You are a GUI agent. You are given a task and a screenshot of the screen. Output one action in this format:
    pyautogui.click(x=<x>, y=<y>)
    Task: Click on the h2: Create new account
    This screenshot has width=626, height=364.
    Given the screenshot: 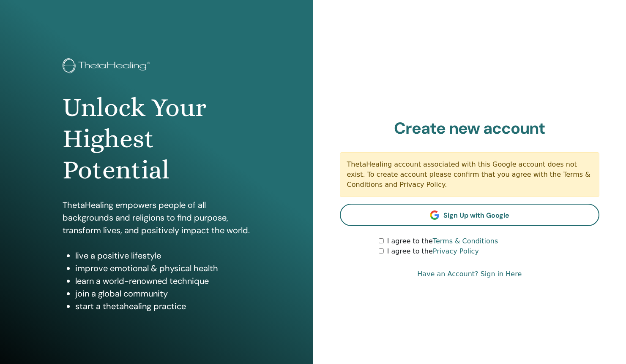 What is the action you would take?
    pyautogui.click(x=469, y=129)
    